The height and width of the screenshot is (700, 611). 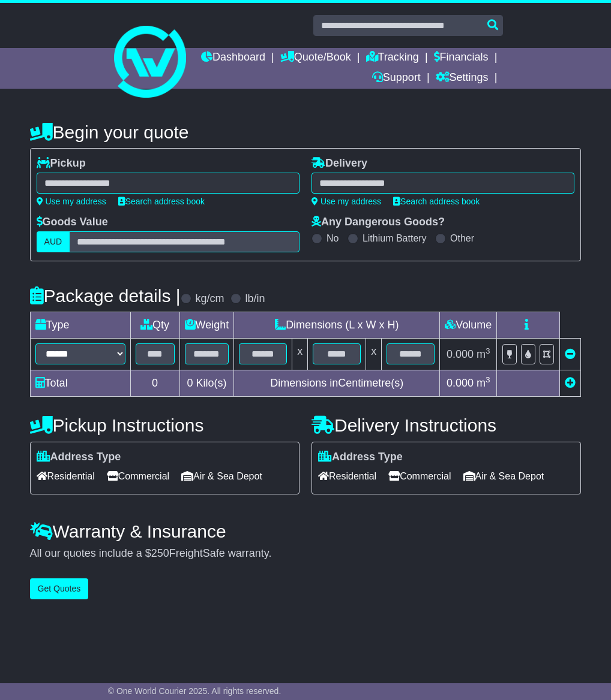 I want to click on a: Support, so click(x=396, y=78).